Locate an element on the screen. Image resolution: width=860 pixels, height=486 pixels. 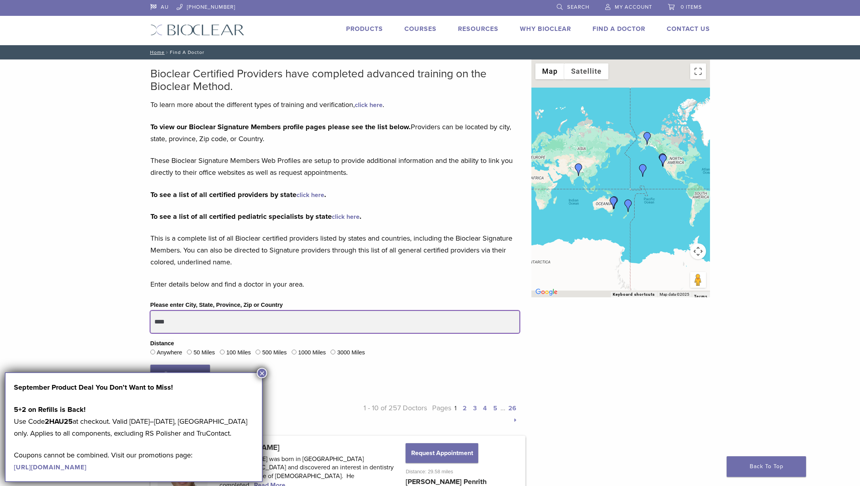
label: 500 Miles is located at coordinates (274, 353).